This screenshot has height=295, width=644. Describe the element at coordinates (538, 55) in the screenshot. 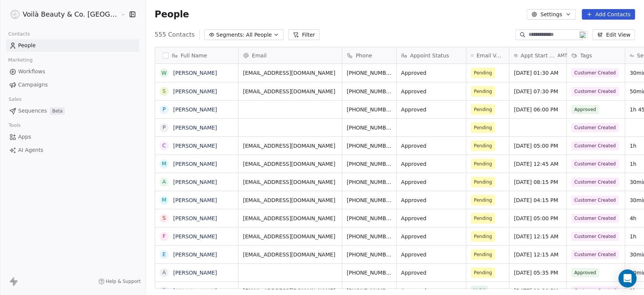

I see `div: Appt Start Date TimeAMT` at that location.